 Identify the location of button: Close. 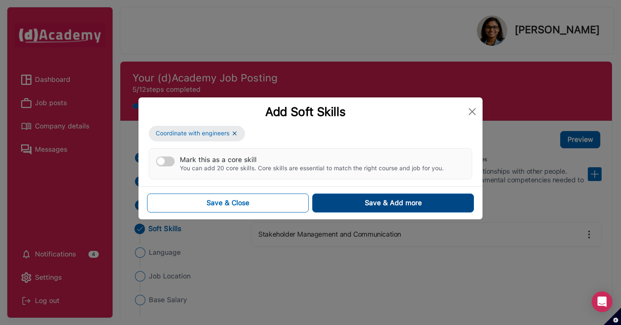
(472, 112).